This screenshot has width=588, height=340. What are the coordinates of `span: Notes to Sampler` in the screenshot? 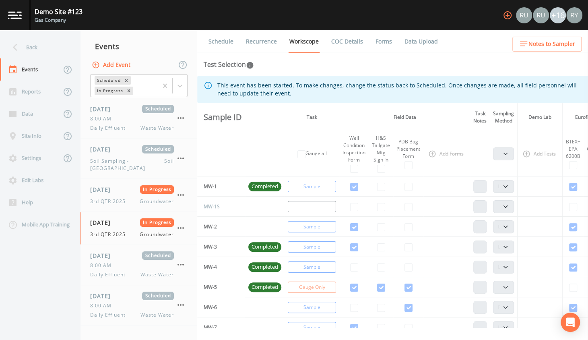 It's located at (552, 44).